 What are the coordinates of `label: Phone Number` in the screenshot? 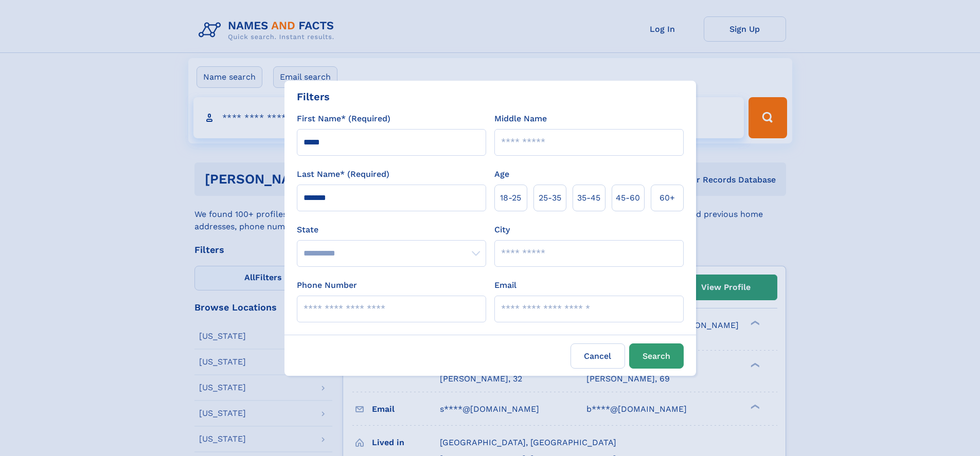 It's located at (326, 285).